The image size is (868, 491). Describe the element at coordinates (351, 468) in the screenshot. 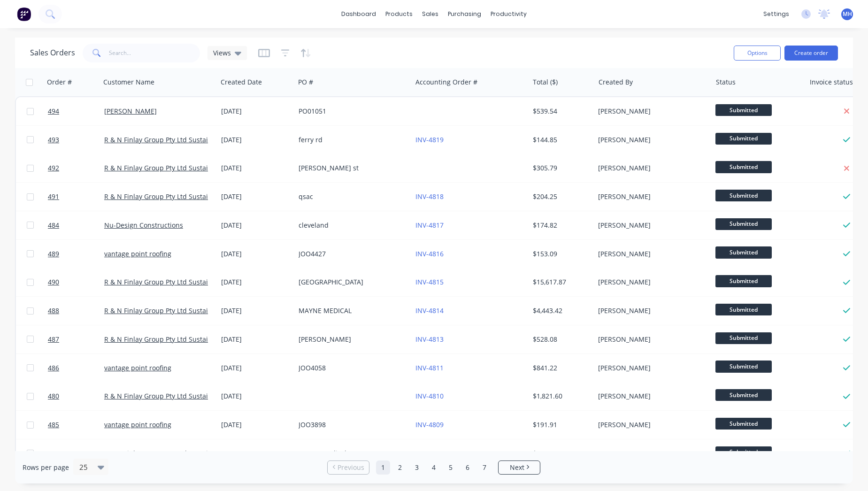

I see `span: Previous` at that location.